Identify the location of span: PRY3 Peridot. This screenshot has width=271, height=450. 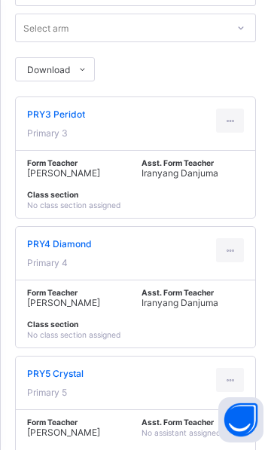
(56, 114).